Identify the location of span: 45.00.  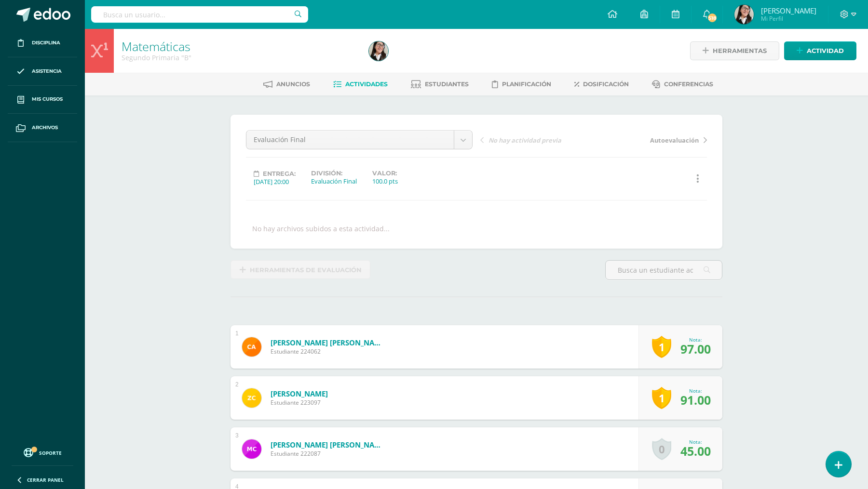
(696, 451).